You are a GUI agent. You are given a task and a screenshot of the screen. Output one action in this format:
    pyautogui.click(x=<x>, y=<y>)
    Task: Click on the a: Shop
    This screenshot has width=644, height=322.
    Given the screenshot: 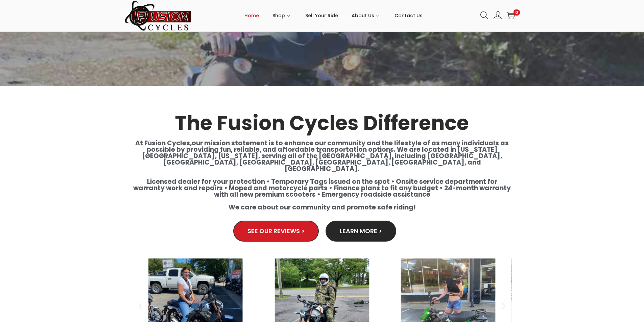 What is the action you would take?
    pyautogui.click(x=282, y=15)
    